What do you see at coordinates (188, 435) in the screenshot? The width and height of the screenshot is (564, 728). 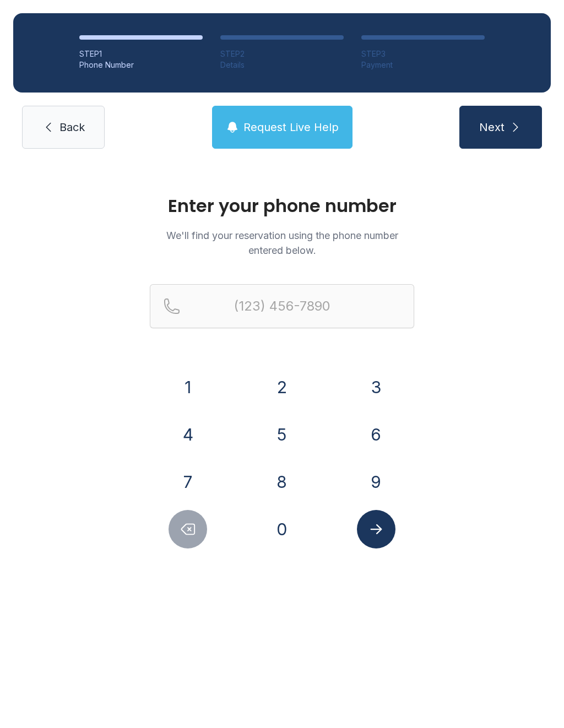 I see `button: 4` at bounding box center [188, 435].